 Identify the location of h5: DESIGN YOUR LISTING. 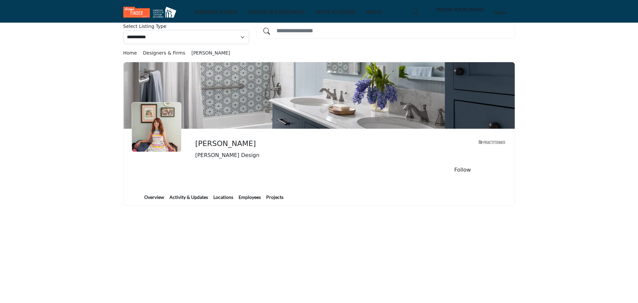
(460, 10).